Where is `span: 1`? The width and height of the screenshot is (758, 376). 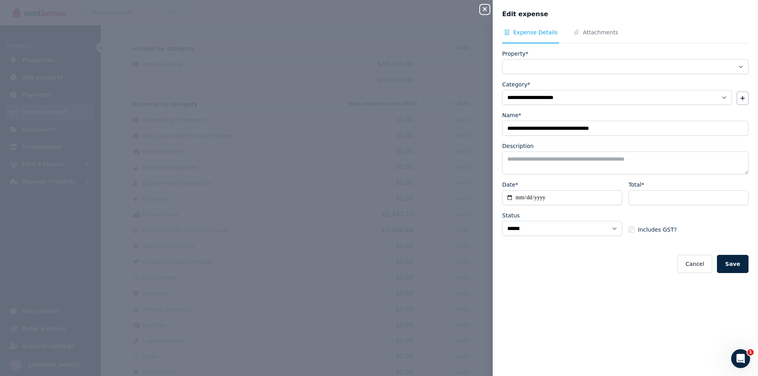 span: 1 is located at coordinates (750, 352).